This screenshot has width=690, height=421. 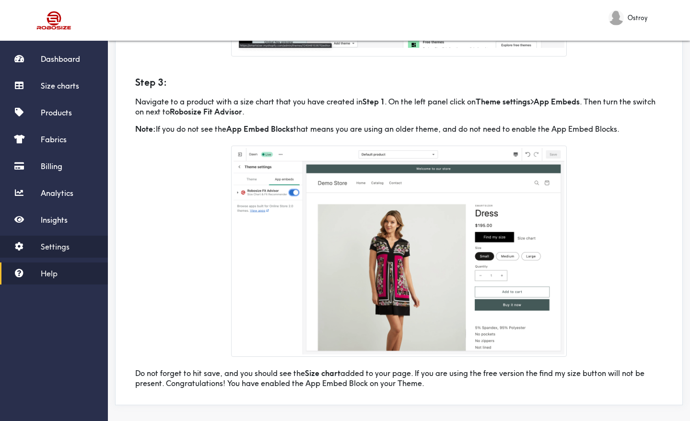 I want to click on span: Billing, so click(x=51, y=166).